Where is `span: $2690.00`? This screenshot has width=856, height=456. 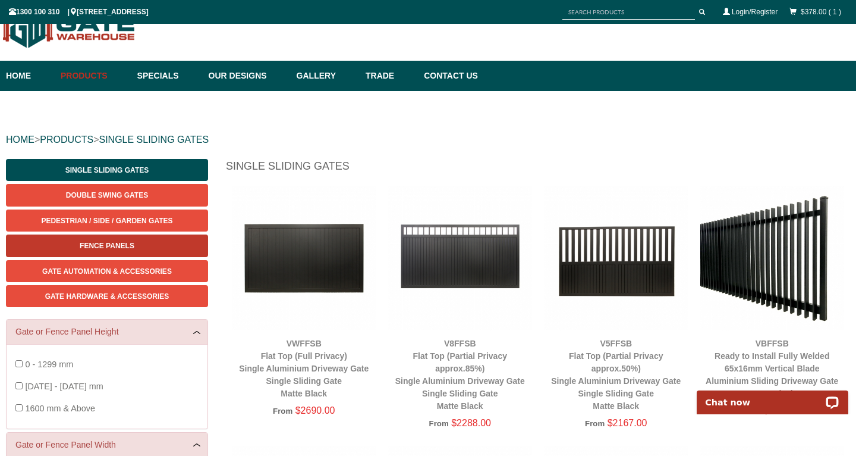
span: $2690.00 is located at coordinates (315, 410).